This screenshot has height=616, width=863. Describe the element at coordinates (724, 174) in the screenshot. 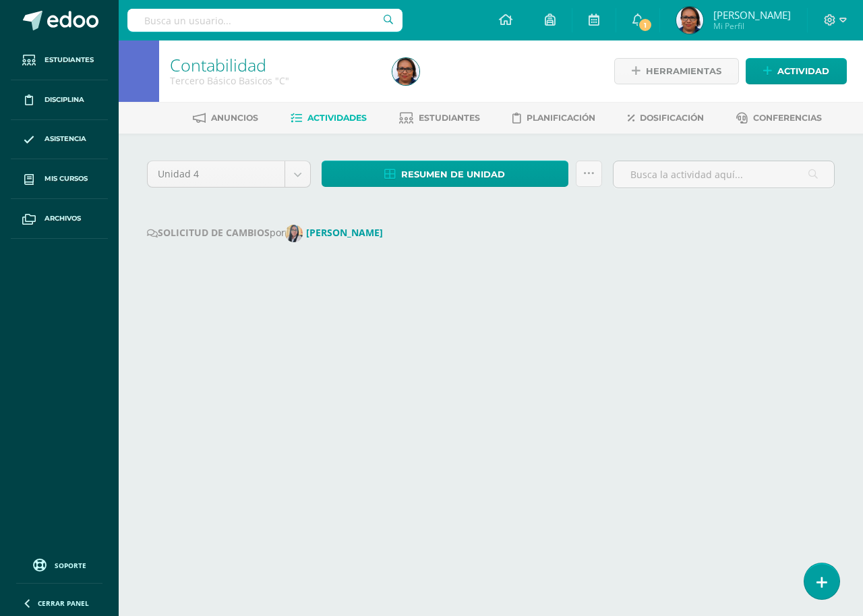

I see `input: Busca la actividad aquí...` at that location.